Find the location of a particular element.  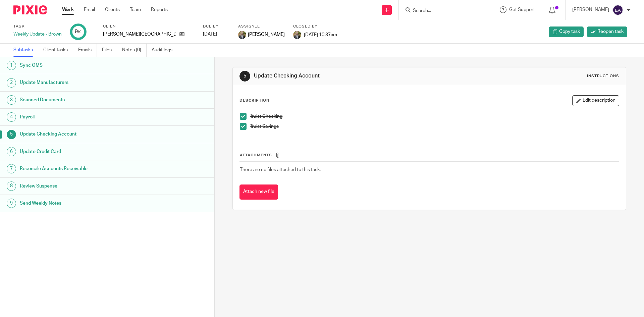

span: Copy task is located at coordinates (570, 31).